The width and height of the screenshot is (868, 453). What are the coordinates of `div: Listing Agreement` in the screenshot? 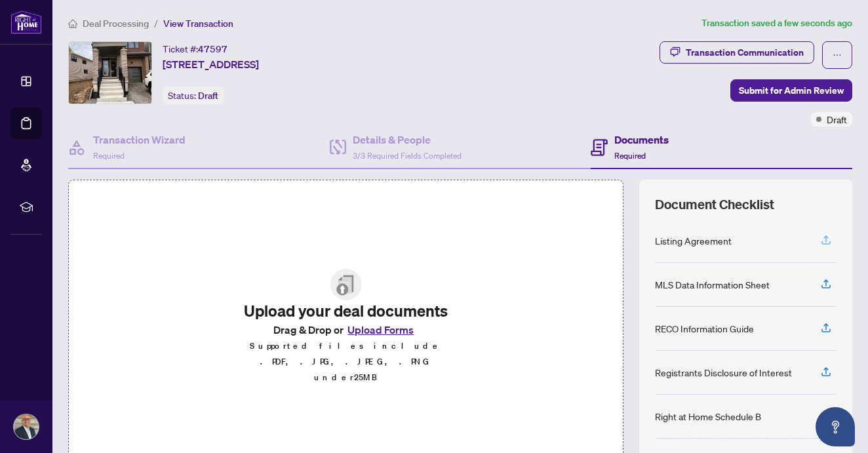 It's located at (693, 241).